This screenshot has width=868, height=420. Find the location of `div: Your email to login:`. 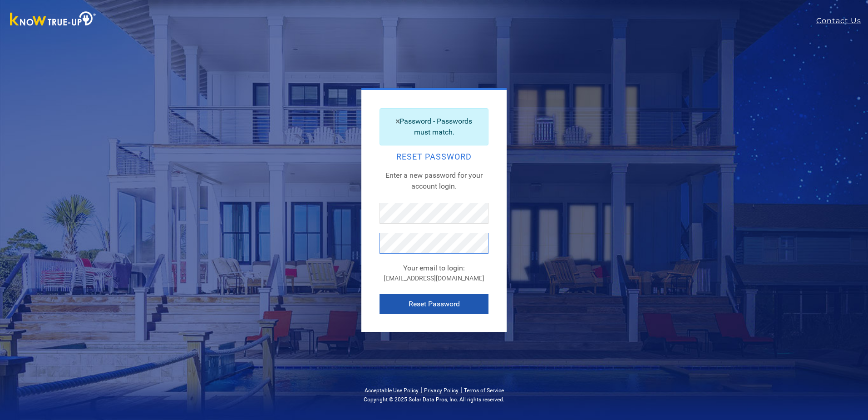

div: Your email to login: is located at coordinates (434, 268).